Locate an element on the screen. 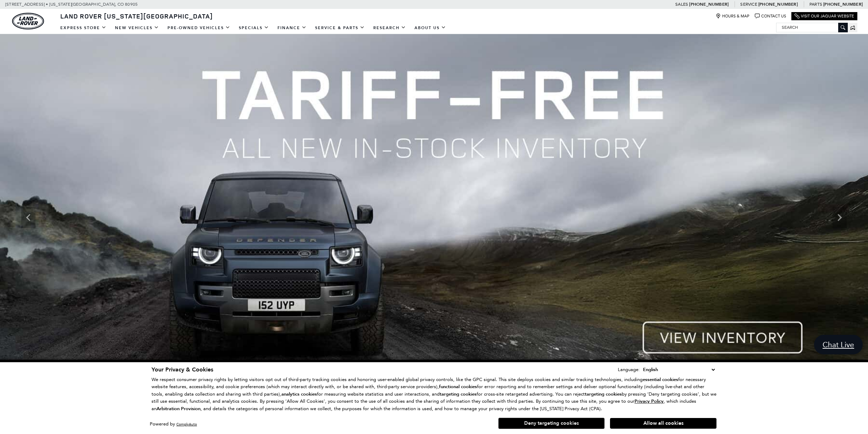 Image resolution: width=868 pixels, height=434 pixels. img: Land Rover is located at coordinates (28, 21).